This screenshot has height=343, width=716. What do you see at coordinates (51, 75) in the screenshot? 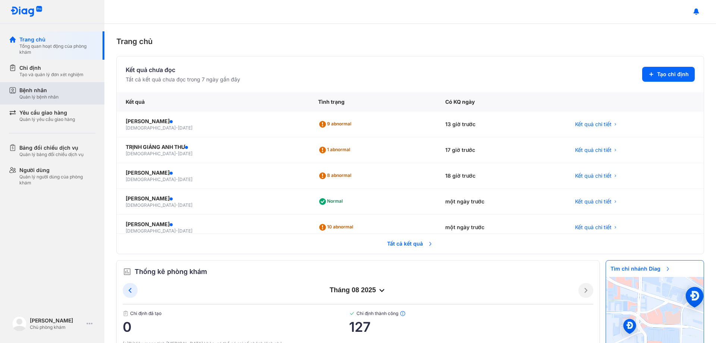
I see `div: Tạo và quản lý đơn xét nghiệm` at bounding box center [51, 75].